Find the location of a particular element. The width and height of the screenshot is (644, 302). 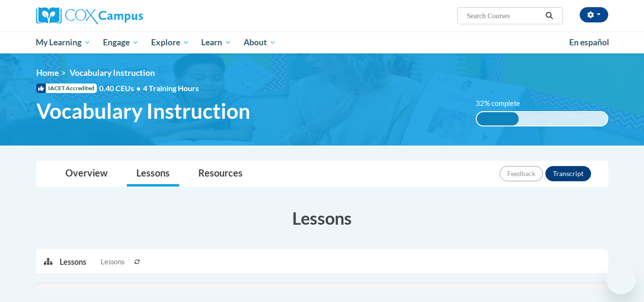

a: Explore is located at coordinates (170, 42).